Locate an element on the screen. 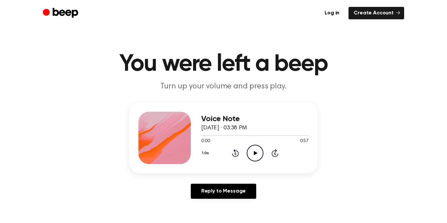  p: Turn up your volume and press play. is located at coordinates (224, 86).